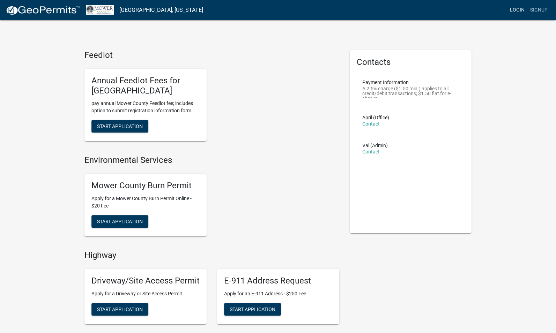 The width and height of the screenshot is (556, 333). What do you see at coordinates (146, 202) in the screenshot?
I see `p: Apply for a Mower County Burn Permit Online - $20 Fee` at bounding box center [146, 202].